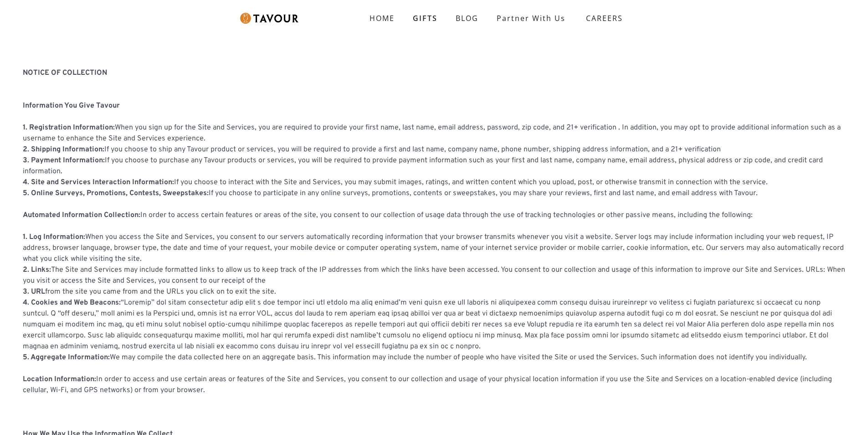 This screenshot has width=868, height=435. I want to click on strong: 4. Site and Services Interaction Information:, so click(99, 182).